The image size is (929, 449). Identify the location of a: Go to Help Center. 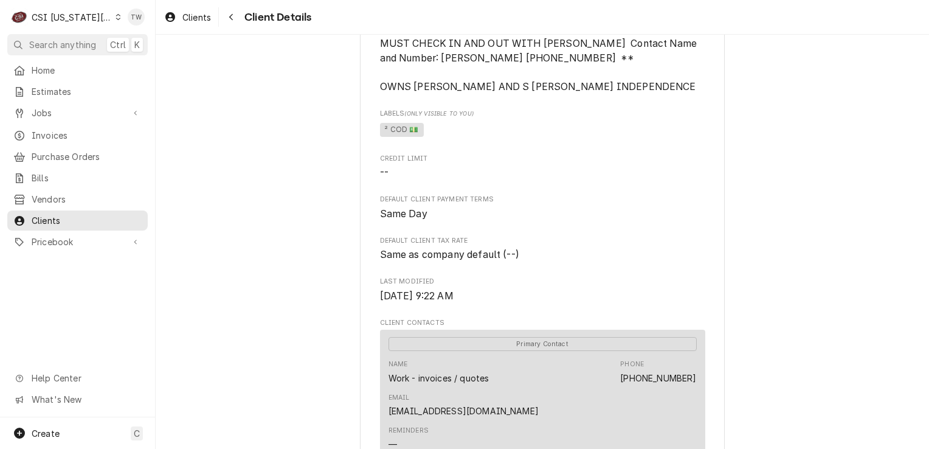
(77, 377).